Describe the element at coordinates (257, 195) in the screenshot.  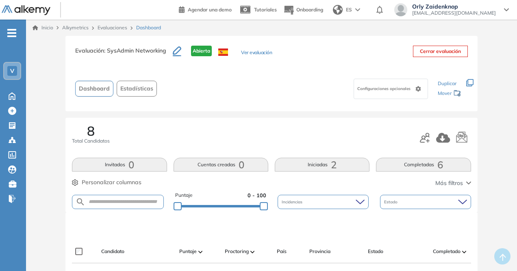
I see `span: 0 - 100` at that location.